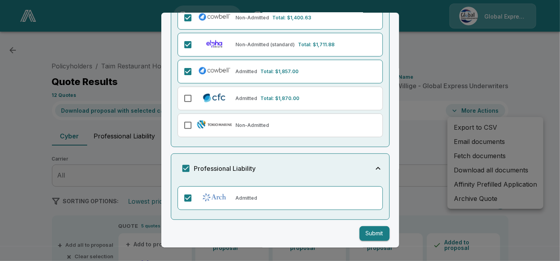 This screenshot has width=560, height=261. I want to click on p: Total: $1,857.00, so click(280, 72).